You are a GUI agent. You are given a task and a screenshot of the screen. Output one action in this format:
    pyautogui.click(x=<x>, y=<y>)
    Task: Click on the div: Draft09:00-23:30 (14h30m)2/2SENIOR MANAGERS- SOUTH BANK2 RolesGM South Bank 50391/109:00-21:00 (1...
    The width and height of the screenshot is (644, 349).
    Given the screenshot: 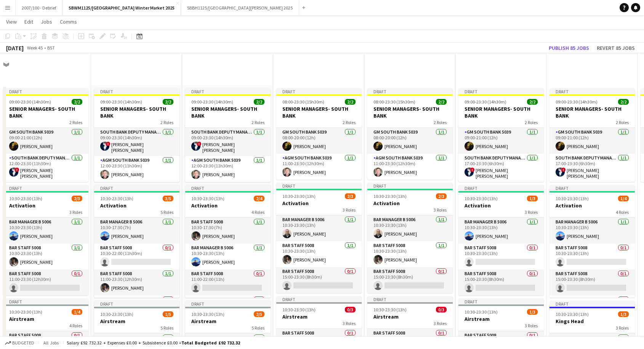 What is the action you would take?
    pyautogui.click(x=501, y=135)
    